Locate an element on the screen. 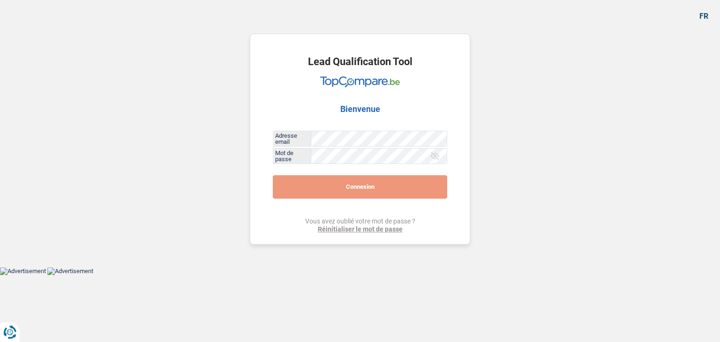 This screenshot has width=720, height=342. label: Mot de passe is located at coordinates (291, 156).